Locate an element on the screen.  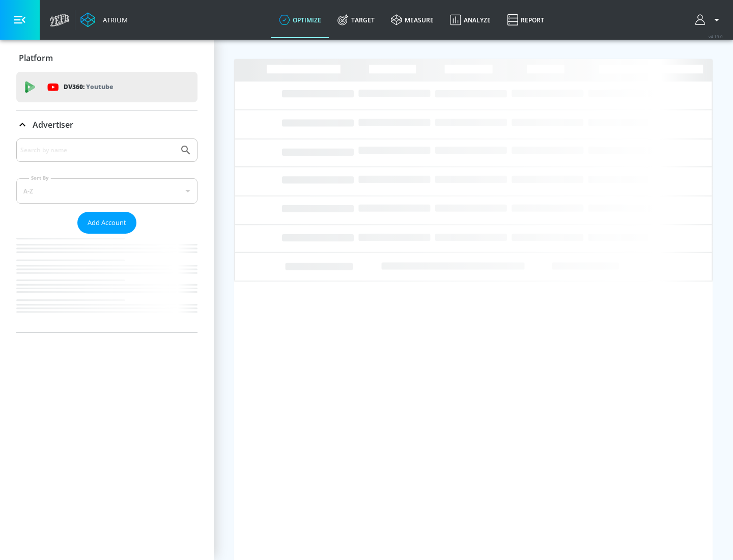
p: DV360: is located at coordinates (88, 87).